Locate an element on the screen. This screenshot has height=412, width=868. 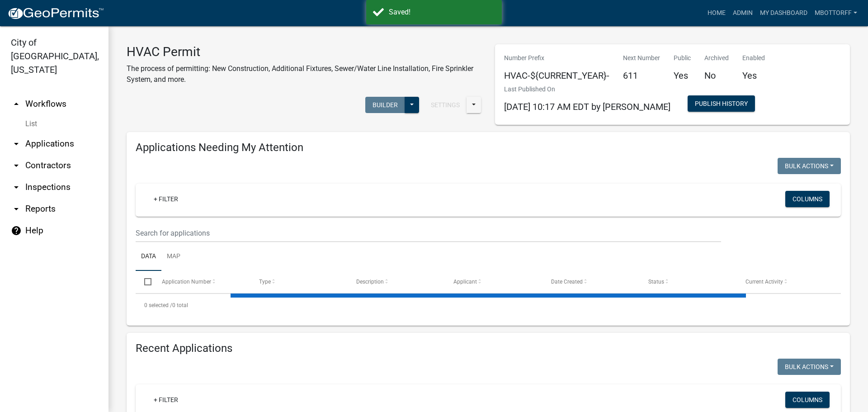
div: Saved! is located at coordinates (442, 12).